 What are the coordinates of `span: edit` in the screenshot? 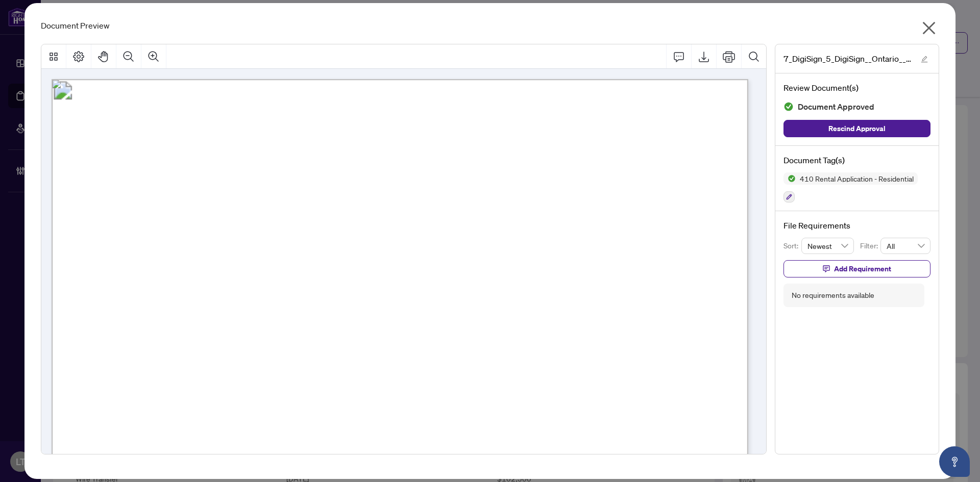 It's located at (924, 59).